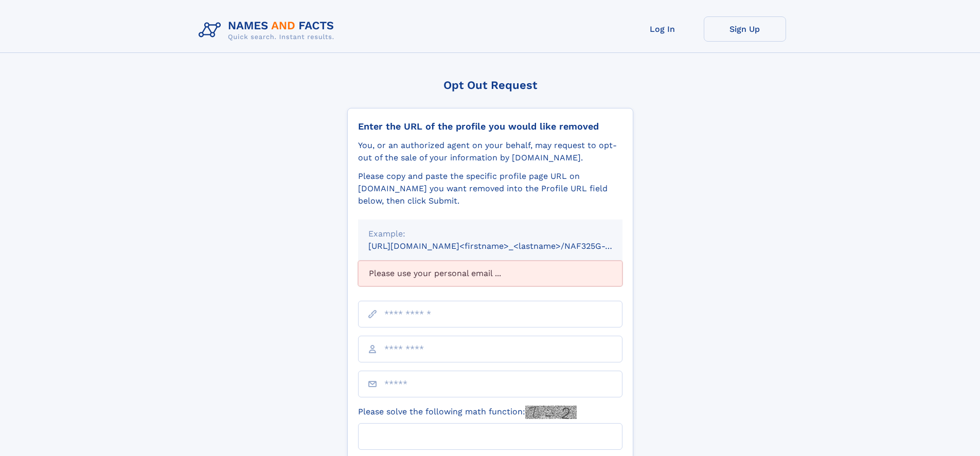  Describe the element at coordinates (490, 152) in the screenshot. I see `div: You, or an authorized agent on your behalf, may request to opt-out of the sale of your informatio...` at that location.